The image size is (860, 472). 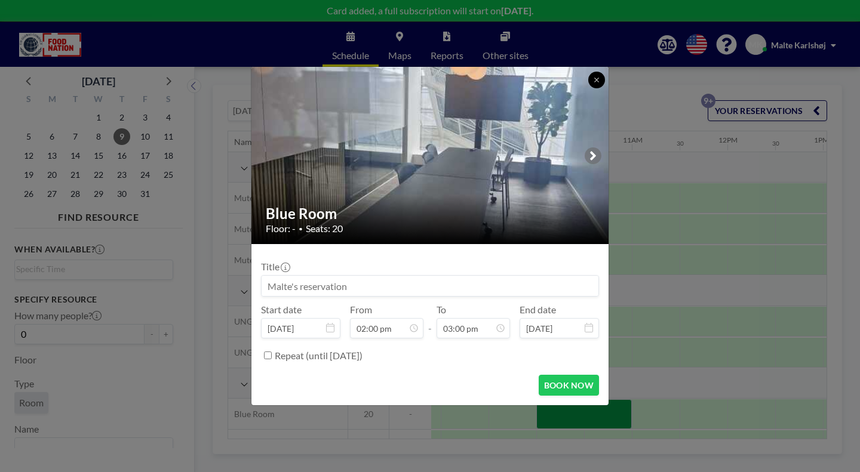 What do you see at coordinates (431, 214) in the screenshot?
I see `h2: Blue Room` at bounding box center [431, 214].